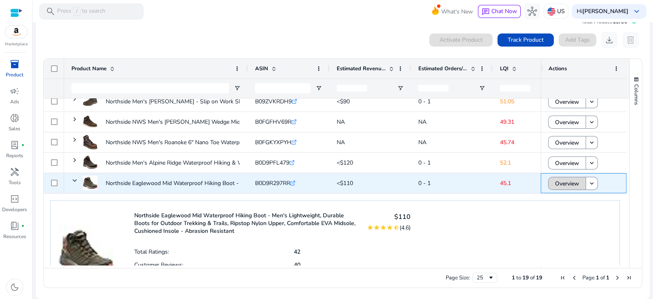  What do you see at coordinates (150, 88) in the screenshot?
I see `input: Product Name Filter Input` at bounding box center [150, 88].